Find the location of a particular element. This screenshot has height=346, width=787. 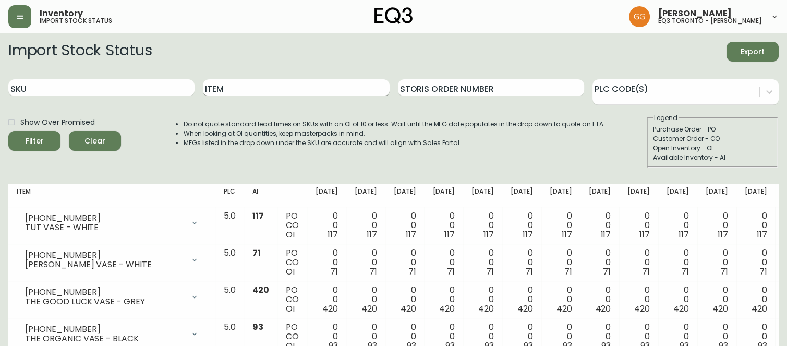

th: Item is located at coordinates (112, 196).